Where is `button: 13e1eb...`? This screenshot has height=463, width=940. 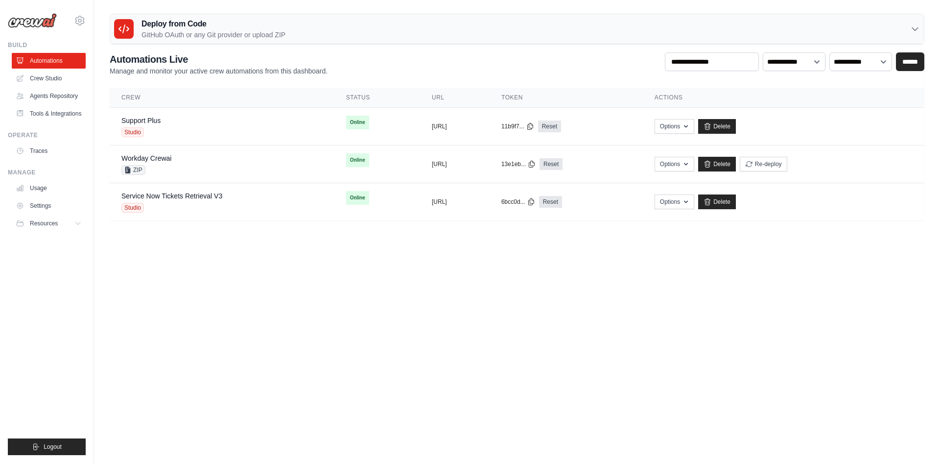 button: 13e1eb... is located at coordinates (519, 164).